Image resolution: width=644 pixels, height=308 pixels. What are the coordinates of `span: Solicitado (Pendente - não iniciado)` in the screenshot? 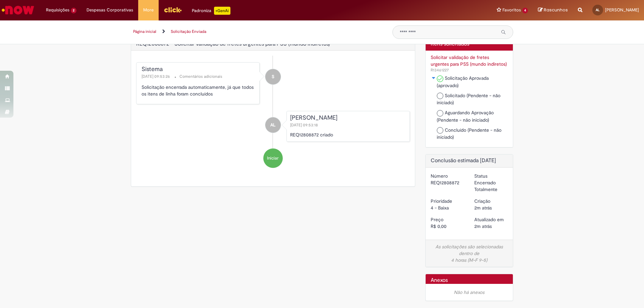 It's located at (469, 99).